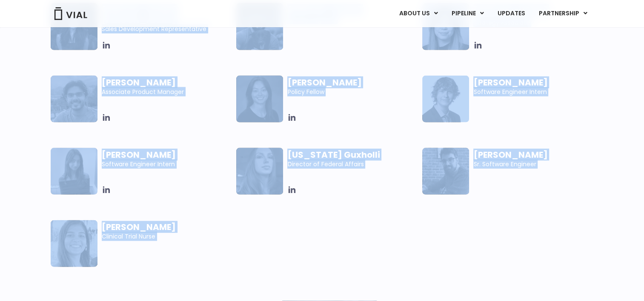 The image size is (644, 301). Describe the element at coordinates (418, 14) in the screenshot. I see `a: ABOUT USMenu Toggle` at that location.